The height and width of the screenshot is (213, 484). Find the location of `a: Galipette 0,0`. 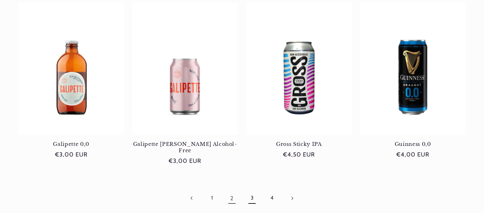

a: Galipette 0,0 is located at coordinates (71, 144).